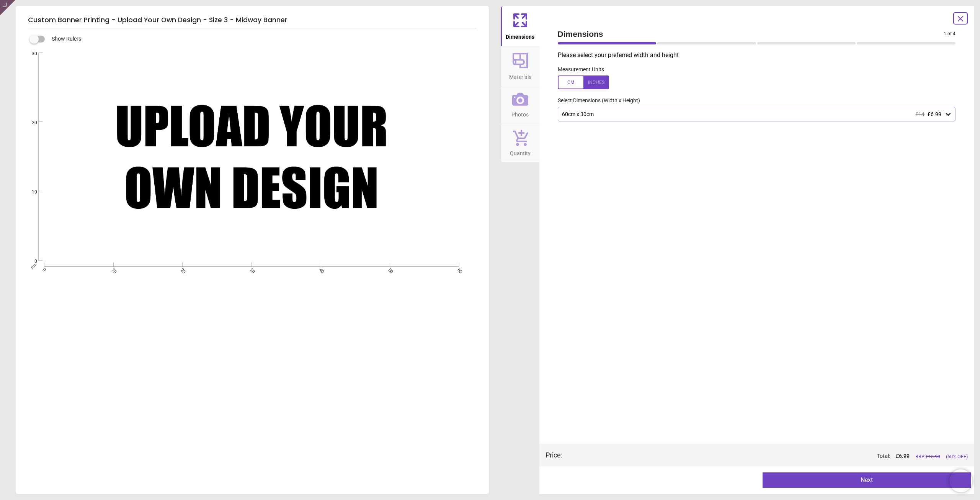 This screenshot has width=980, height=500. I want to click on h5: Custom Banner Printing - Upload Your Own Design - Size 3 - Midway Banner, so click(252, 20).